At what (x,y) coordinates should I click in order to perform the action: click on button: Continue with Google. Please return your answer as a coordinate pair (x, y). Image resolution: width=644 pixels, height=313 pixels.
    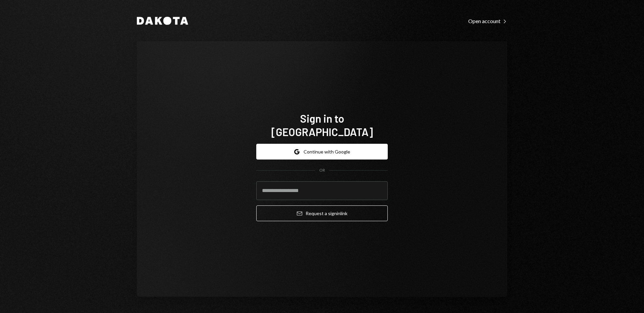
    Looking at the image, I should click on (322, 152).